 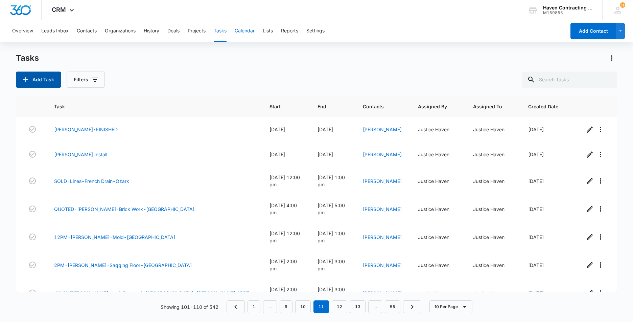 I want to click on span: Contacts, so click(x=377, y=106).